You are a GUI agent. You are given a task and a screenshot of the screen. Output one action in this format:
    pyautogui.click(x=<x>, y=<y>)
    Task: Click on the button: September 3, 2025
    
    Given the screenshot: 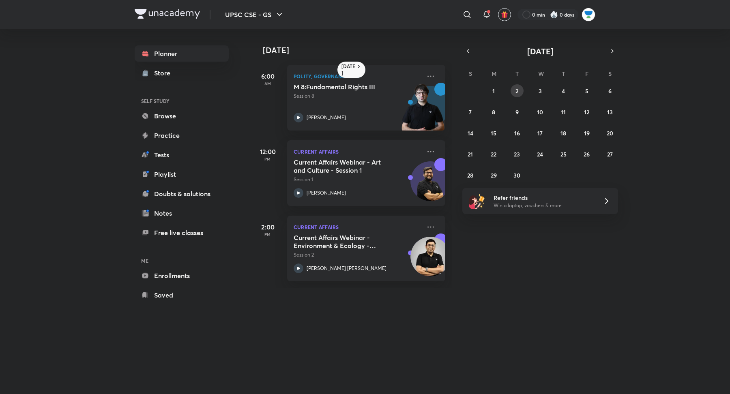 What is the action you would take?
    pyautogui.click(x=540, y=91)
    